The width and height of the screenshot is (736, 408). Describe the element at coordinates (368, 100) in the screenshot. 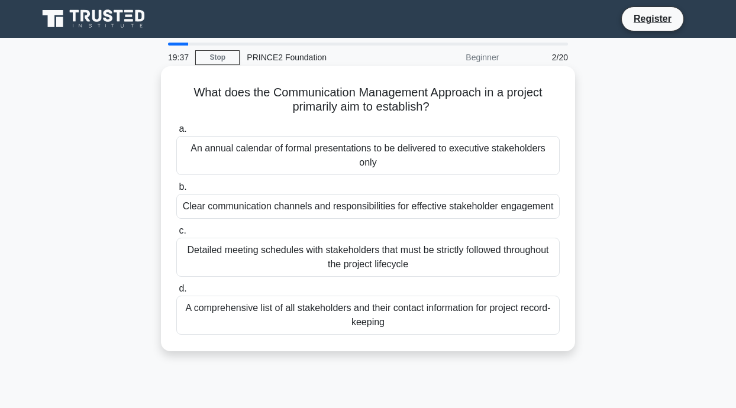

I see `h5: What does the Communication Management Approach in a project primarily aim to establish?` at that location.